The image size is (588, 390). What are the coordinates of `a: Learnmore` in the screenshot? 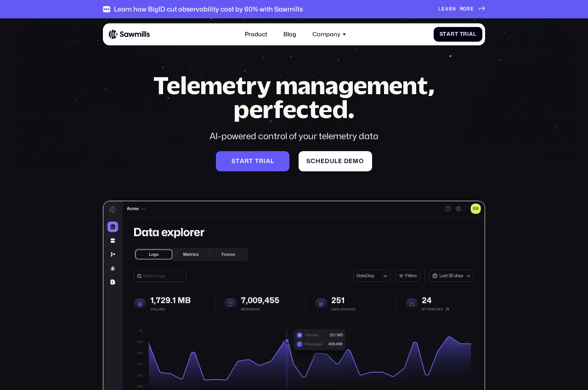 It's located at (462, 9).